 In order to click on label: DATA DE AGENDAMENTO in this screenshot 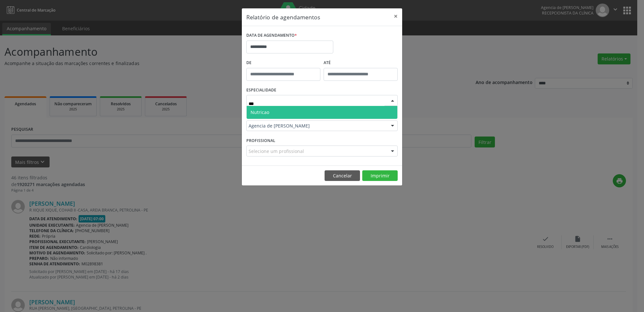, I will do `click(271, 36)`.